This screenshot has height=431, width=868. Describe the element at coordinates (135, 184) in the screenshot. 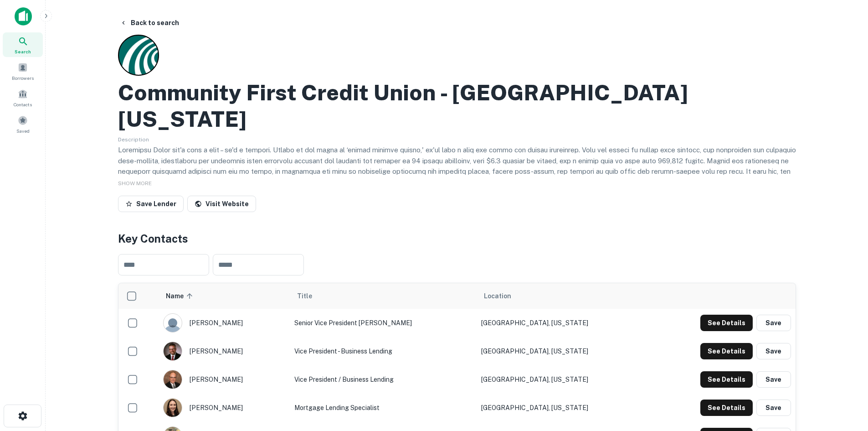

I see `span: SHOW MORE` at that location.